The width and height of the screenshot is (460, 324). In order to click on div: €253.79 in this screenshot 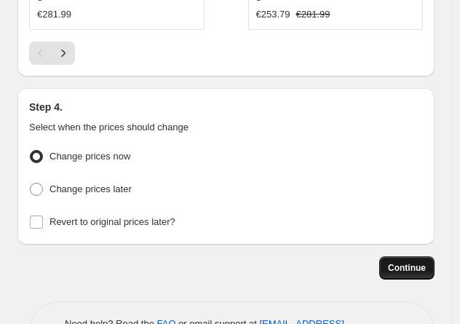, I will do `click(273, 15)`.